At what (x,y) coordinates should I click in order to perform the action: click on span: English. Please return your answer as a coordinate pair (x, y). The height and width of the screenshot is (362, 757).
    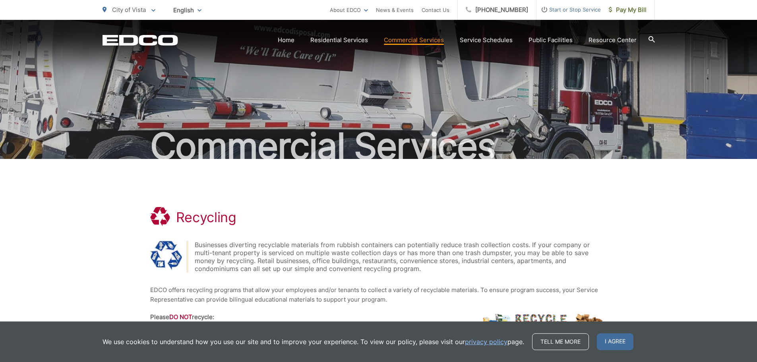
    Looking at the image, I should click on (187, 10).